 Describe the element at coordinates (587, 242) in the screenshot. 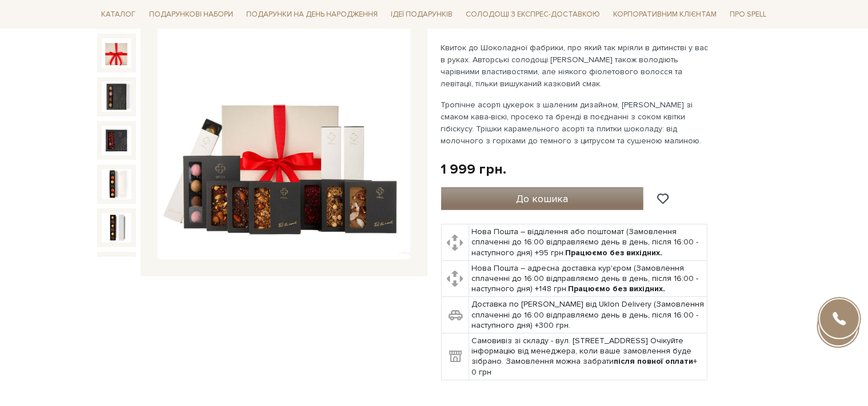

I see `td: Нова Пошта – відділення або поштомат (Замовлення сплаченні до 16:00 відправляємо день в день, піс...` at that location.